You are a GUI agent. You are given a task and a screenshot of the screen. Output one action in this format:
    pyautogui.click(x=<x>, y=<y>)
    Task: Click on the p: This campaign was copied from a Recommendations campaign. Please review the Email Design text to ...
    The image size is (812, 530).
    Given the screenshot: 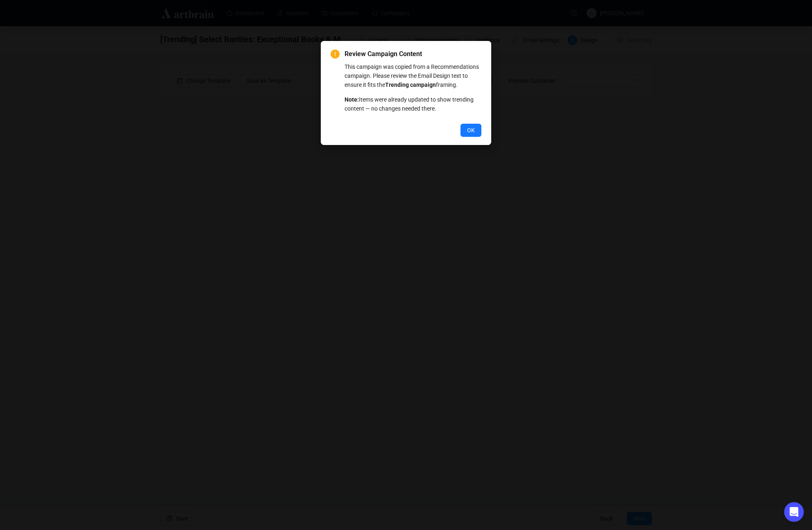 What is the action you would take?
    pyautogui.click(x=413, y=76)
    